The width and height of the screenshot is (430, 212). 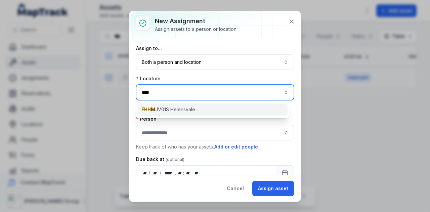 I want to click on p: Keep track of who has your assets., so click(x=215, y=147).